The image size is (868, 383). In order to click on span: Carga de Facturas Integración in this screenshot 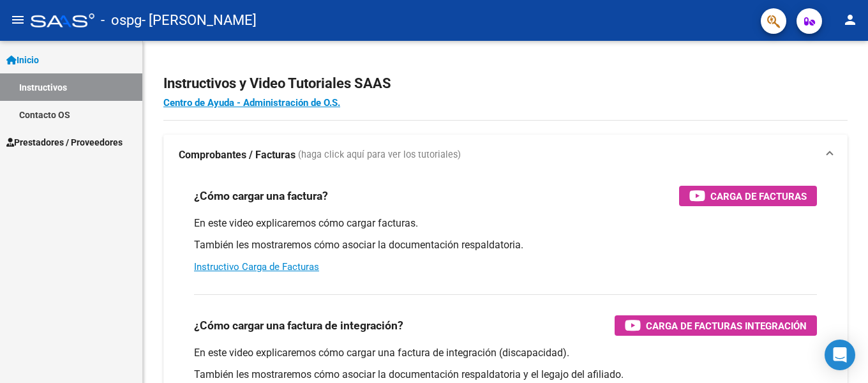, I will do `click(727, 325)`.